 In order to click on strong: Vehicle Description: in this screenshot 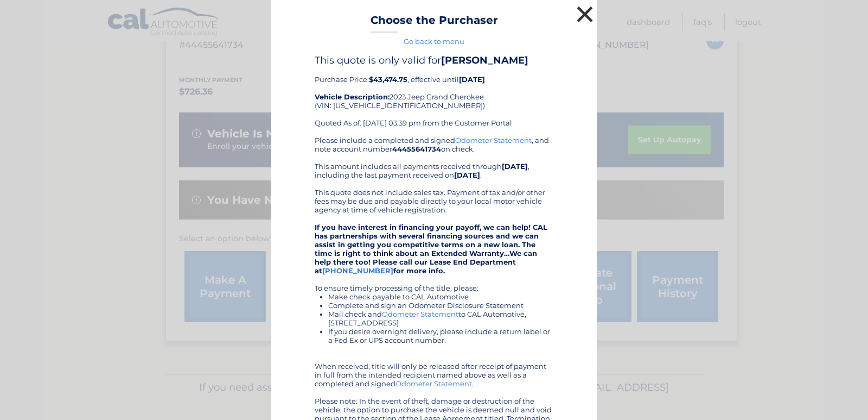, I will do `click(352, 97)`.